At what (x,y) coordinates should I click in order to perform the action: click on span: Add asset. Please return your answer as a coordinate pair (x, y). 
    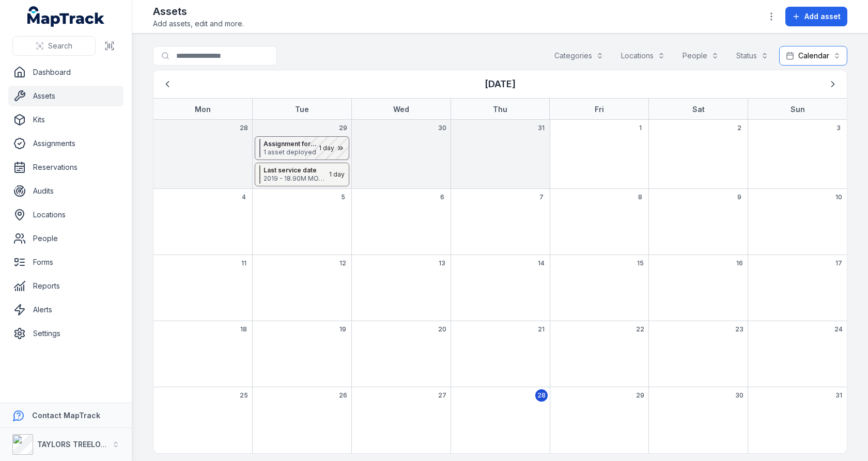
    Looking at the image, I should click on (823, 16).